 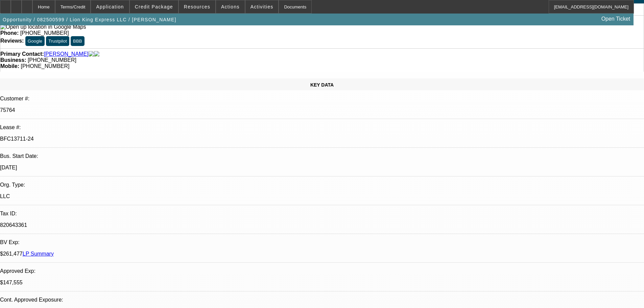 What do you see at coordinates (110, 7) in the screenshot?
I see `button: Application` at bounding box center [110, 7].